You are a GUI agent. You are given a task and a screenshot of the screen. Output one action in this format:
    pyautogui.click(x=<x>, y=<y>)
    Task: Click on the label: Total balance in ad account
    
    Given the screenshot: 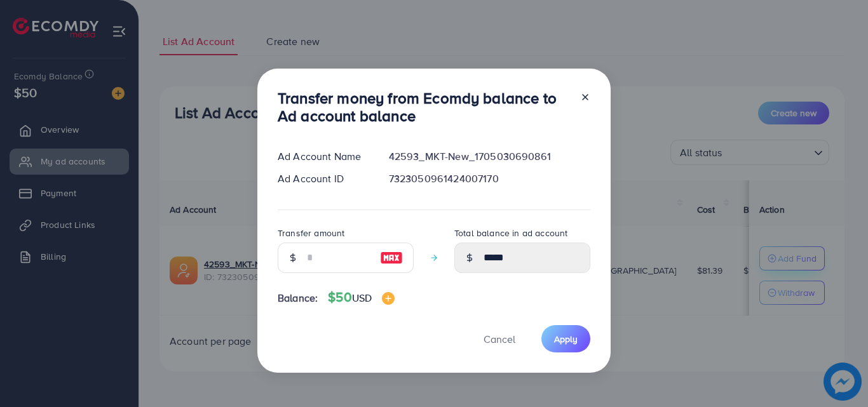 What is the action you would take?
    pyautogui.click(x=511, y=233)
    